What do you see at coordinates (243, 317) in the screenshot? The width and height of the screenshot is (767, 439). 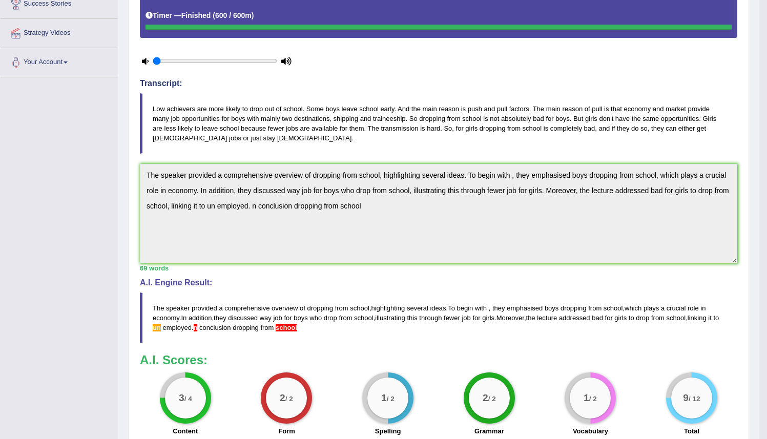 I see `span: discussed` at bounding box center [243, 317].